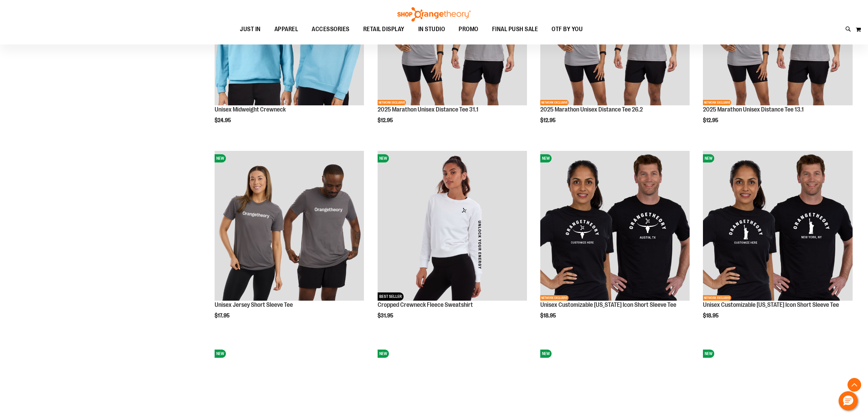 This screenshot has width=868, height=419. I want to click on span: BEST SELLER, so click(391, 297).